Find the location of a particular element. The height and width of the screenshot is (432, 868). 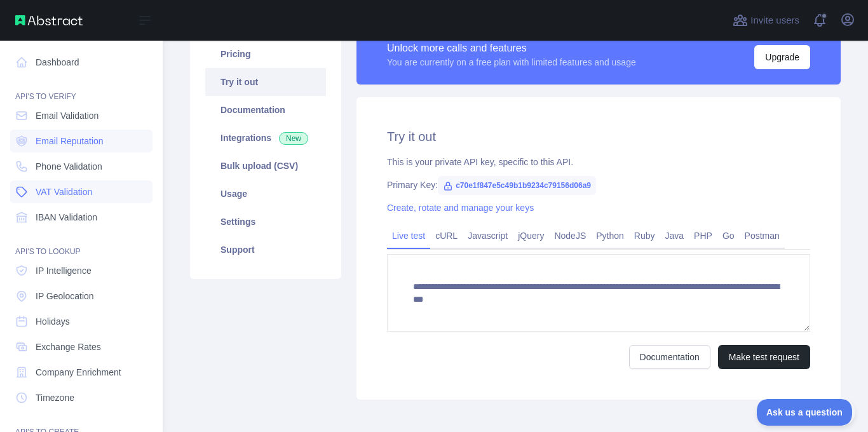

a: Email Reputation is located at coordinates (81, 141).